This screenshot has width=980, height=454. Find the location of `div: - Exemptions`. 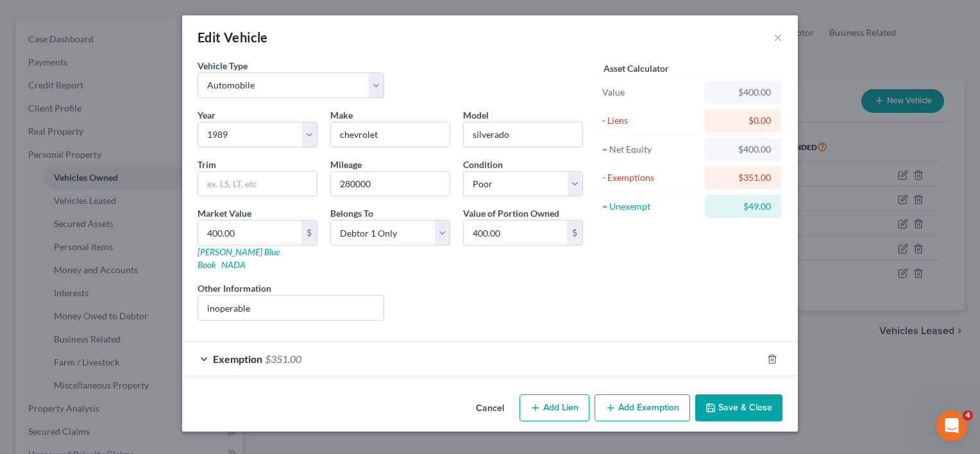

div: - Exemptions is located at coordinates (651, 178).